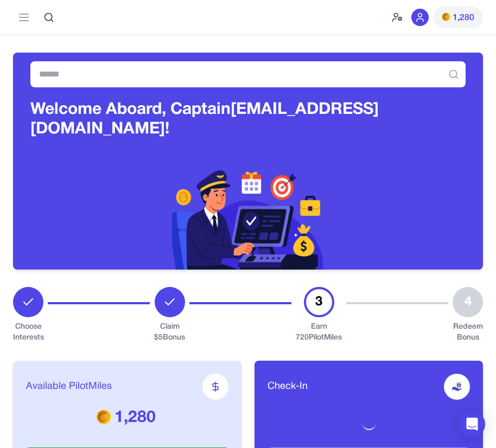 This screenshot has height=448, width=496. Describe the element at coordinates (468, 302) in the screenshot. I see `div: 4` at that location.